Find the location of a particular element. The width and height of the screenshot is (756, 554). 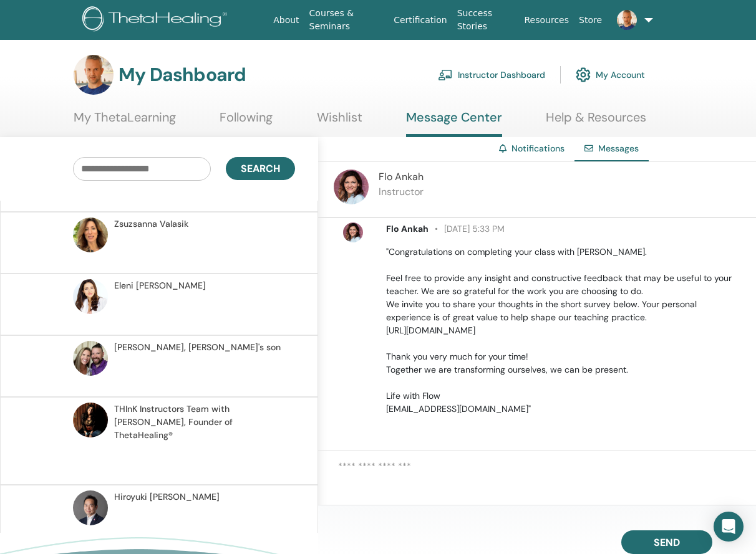

img: cog.svg is located at coordinates (583, 75).